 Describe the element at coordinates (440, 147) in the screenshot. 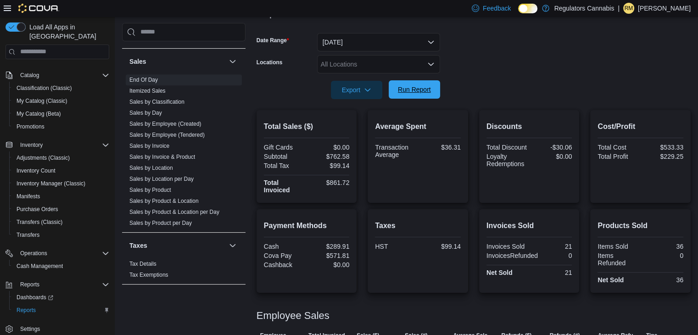

I see `div: $36.31` at that location.